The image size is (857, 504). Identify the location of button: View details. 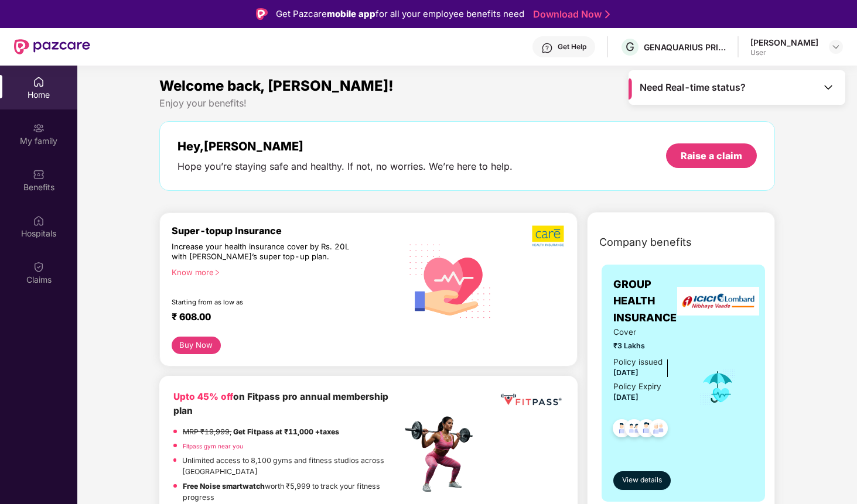
(642, 481).